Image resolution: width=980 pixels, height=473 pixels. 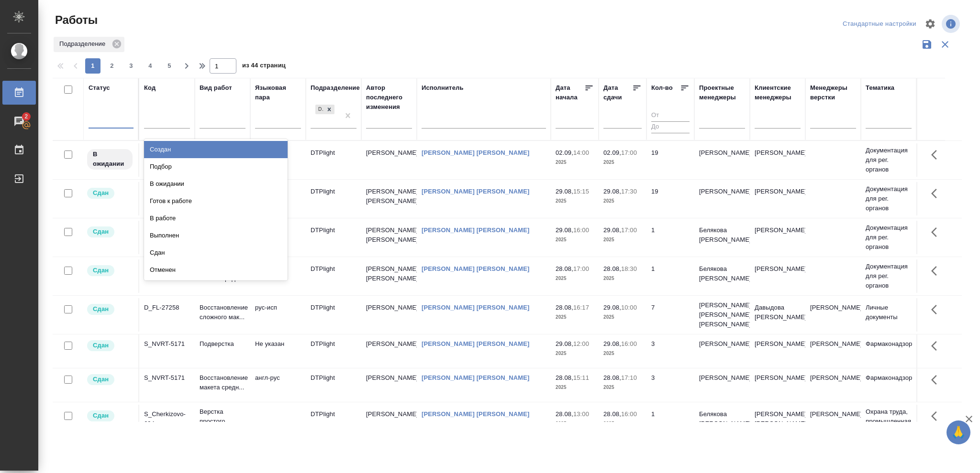 I want to click on p: Подверстка, so click(x=222, y=344).